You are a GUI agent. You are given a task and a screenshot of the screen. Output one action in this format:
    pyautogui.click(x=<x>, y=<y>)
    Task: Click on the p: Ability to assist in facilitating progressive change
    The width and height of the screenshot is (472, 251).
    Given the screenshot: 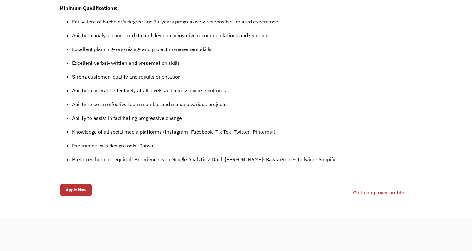 What is the action you would take?
    pyautogui.click(x=242, y=118)
    